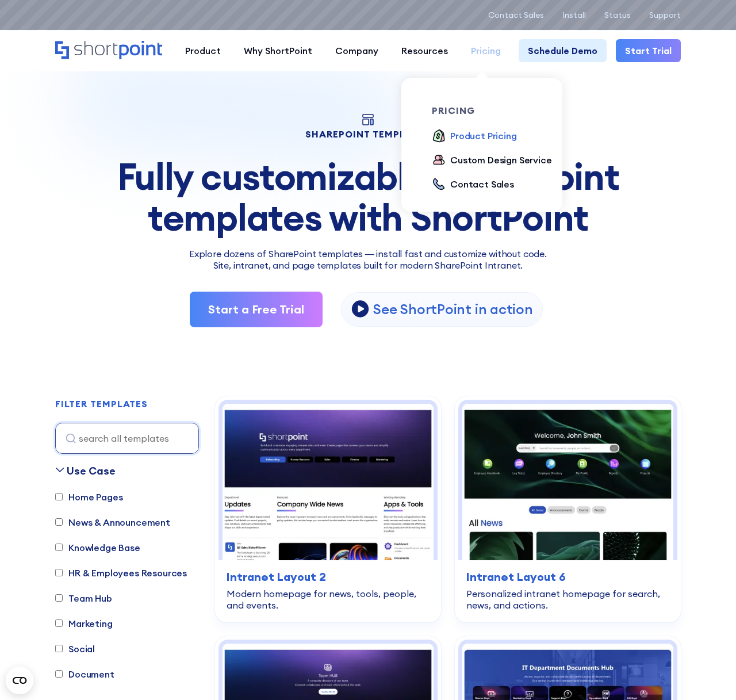 This screenshot has width=736, height=700. What do you see at coordinates (59, 649) in the screenshot?
I see `input: Social` at bounding box center [59, 649].